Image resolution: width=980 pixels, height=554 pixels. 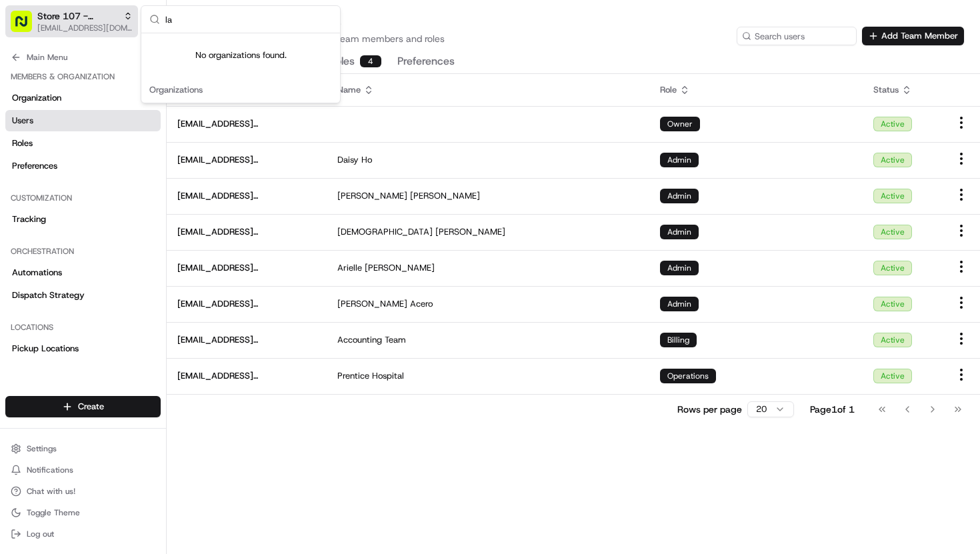 What do you see at coordinates (128, 231) in the screenshot?
I see `a: Powered byPylon` at bounding box center [128, 231].